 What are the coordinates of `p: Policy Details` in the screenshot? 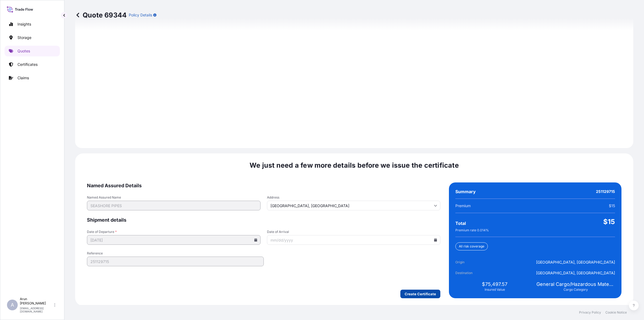 It's located at (140, 15).